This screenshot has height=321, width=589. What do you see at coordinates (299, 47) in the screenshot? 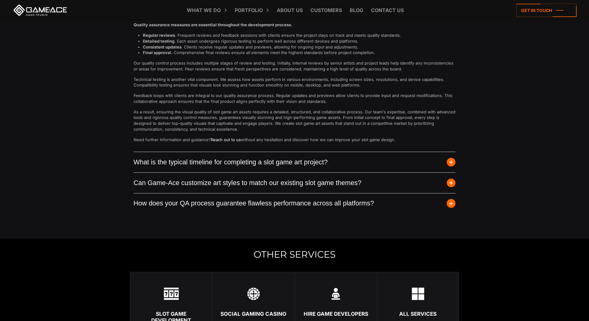
I see `li: . Clients receive regular updates and previews, allowing for ongoing input and adjustments.` at bounding box center [299, 47].